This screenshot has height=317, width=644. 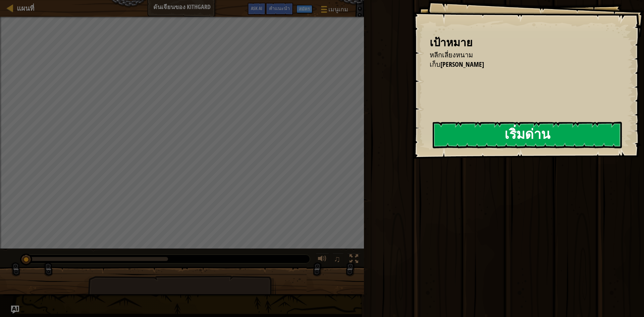 I want to click on button: สลับเป็นเต็มจอ, so click(x=354, y=259).